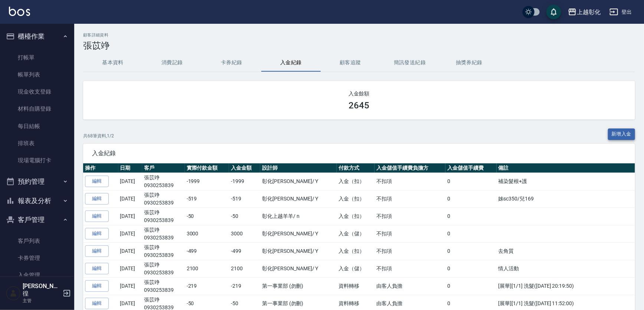 Image resolution: width=644 pixels, height=310 pixels. Describe the element at coordinates (172, 63) in the screenshot. I see `button: 消費記錄` at that location.